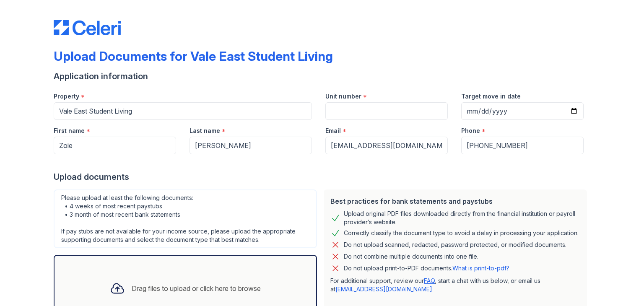 This screenshot has height=306, width=644. Describe the element at coordinates (461, 233) in the screenshot. I see `div: Correctly classify the document type to avoid a delay in processing your application.` at that location.